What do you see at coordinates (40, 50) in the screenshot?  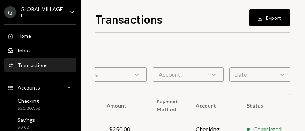 I see `a: Inbox` at bounding box center [40, 50].